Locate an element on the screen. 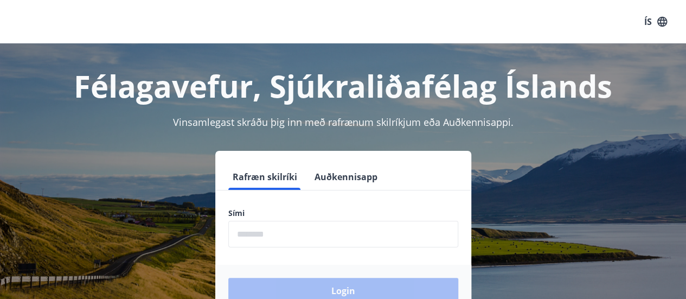  button: Rafræn skilríki is located at coordinates (265, 177).